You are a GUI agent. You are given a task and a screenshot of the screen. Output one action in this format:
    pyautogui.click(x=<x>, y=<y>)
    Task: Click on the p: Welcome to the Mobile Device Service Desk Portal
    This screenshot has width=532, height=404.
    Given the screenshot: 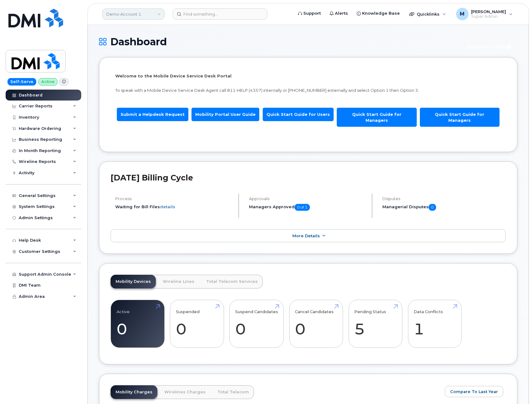 What is the action you would take?
    pyautogui.click(x=308, y=76)
    